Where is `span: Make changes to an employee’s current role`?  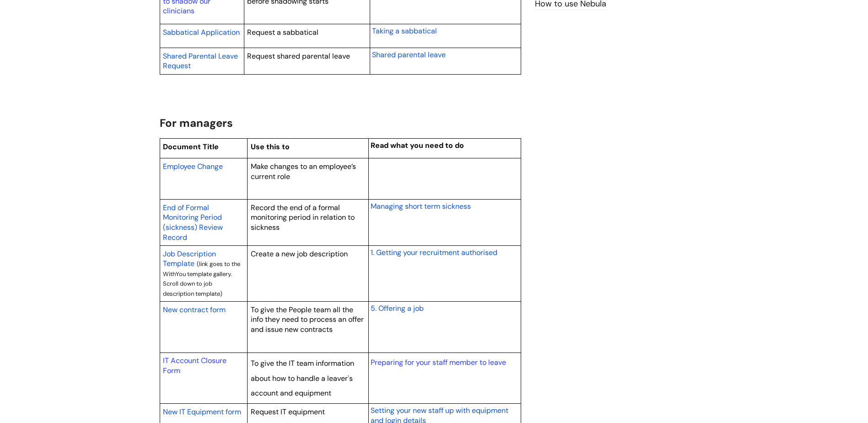
span: Make changes to an employee’s current role is located at coordinates (304, 171).